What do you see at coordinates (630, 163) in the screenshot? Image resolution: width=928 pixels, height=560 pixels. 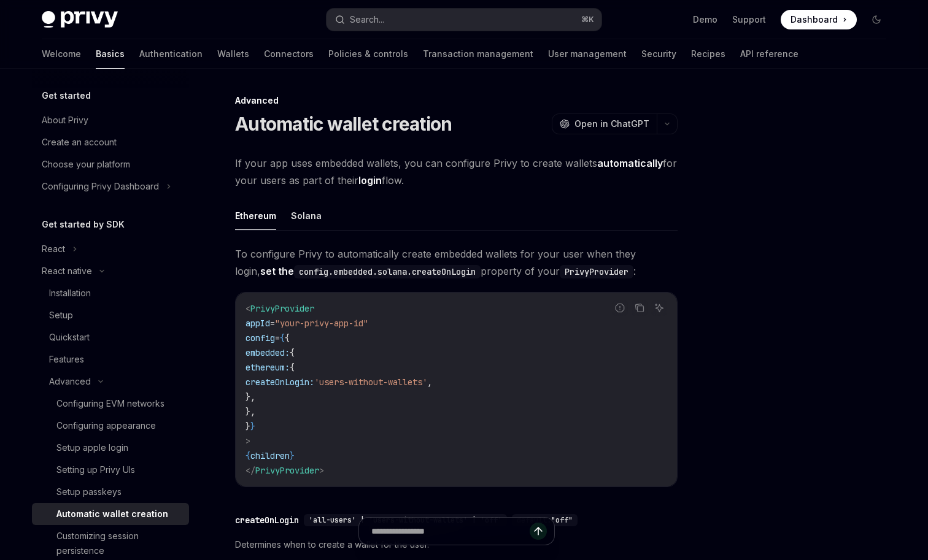 I see `strong: automatically` at bounding box center [630, 163].